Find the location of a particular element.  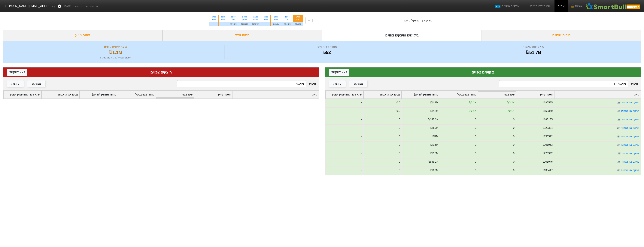

div: 1220342 is located at coordinates (547, 153).